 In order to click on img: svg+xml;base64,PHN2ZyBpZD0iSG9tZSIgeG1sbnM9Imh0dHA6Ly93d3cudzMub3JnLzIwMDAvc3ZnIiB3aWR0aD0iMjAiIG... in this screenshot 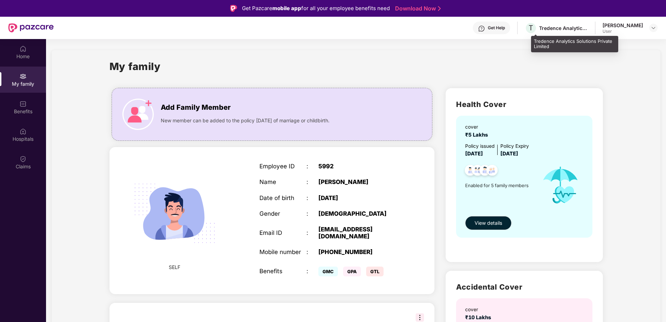, I will do `click(23, 49)`.